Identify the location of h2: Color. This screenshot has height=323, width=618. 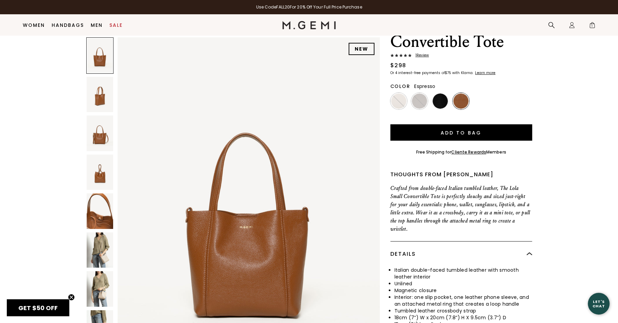
(400, 86).